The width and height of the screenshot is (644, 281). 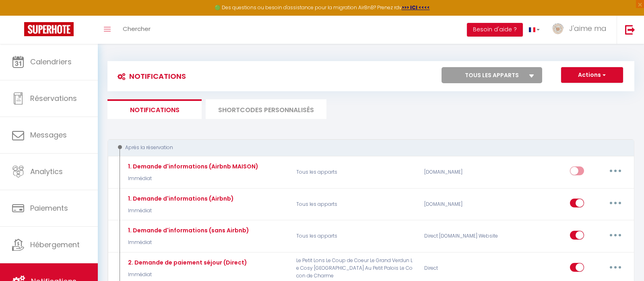 I want to click on div: Après la réservation, so click(x=366, y=147).